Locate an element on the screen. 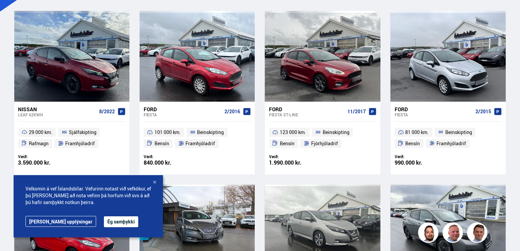  span: Rafmagn is located at coordinates (39, 143).